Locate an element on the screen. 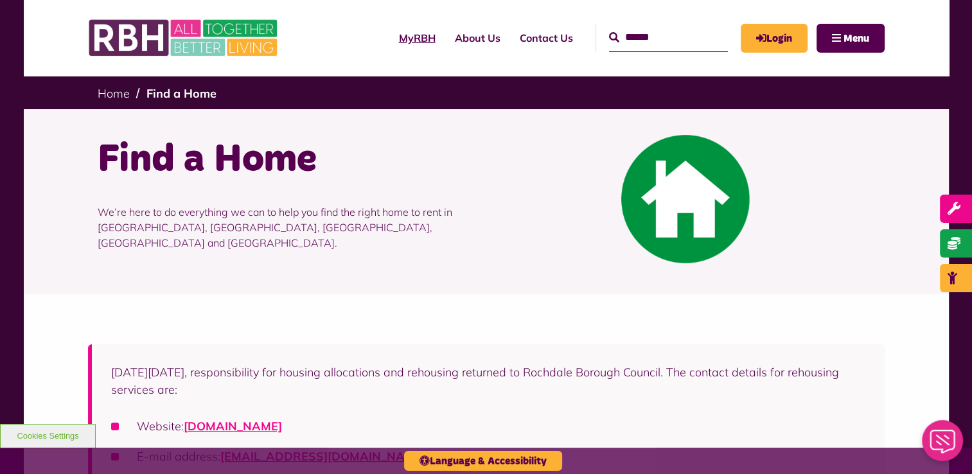 This screenshot has height=474, width=972. div: Close Web Assistant is located at coordinates (28, 24).